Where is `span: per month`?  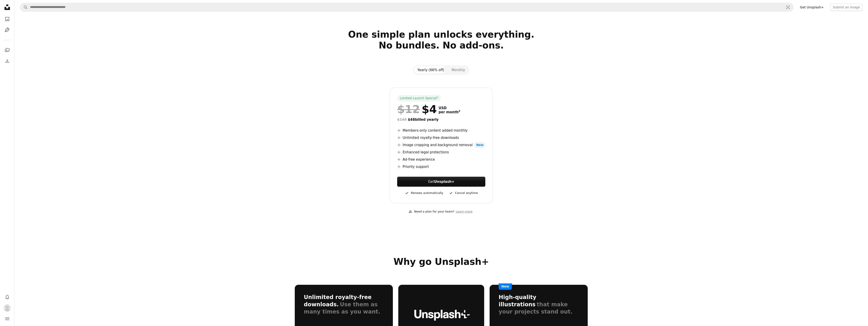
span: per month is located at coordinates (450, 112).